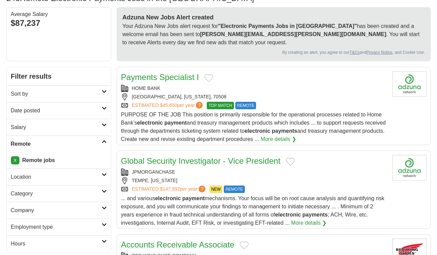 This screenshot has width=437, height=255. I want to click on h2: Sort by, so click(56, 94).